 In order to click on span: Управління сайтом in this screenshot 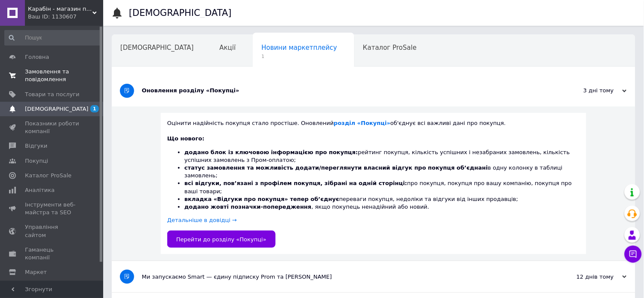, I will do `click(52, 231)`.